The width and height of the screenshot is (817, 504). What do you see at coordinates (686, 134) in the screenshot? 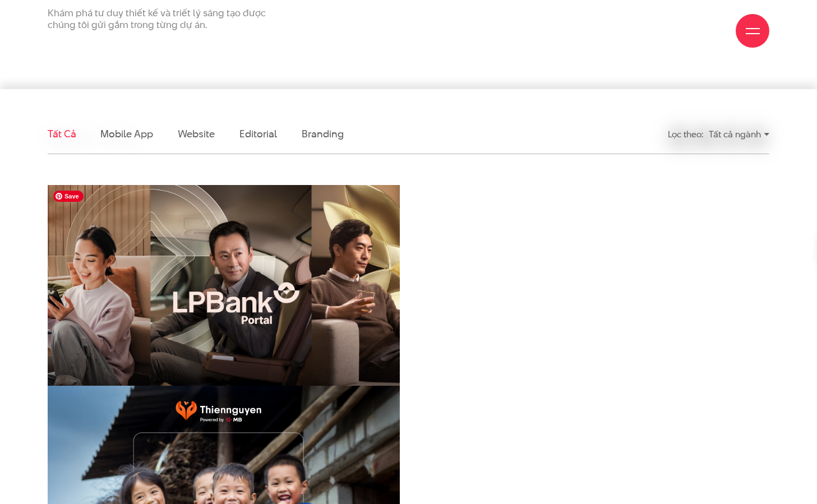
I see `div: Lọc theo:` at bounding box center [686, 134].